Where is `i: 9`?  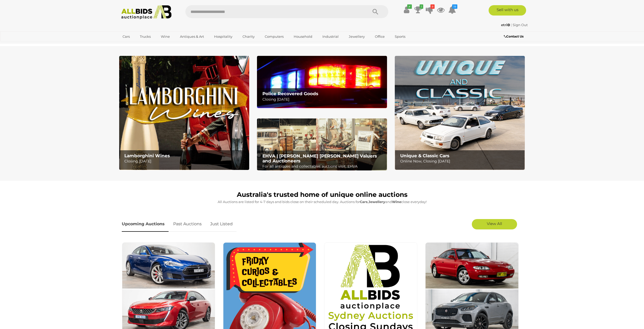 i: 9 is located at coordinates (432, 7).